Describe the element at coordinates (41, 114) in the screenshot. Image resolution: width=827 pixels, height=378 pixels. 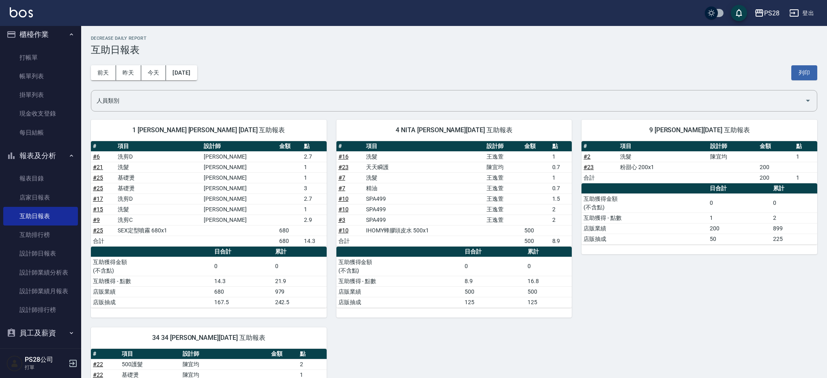
I see `a: 現金收支登錄` at that location.